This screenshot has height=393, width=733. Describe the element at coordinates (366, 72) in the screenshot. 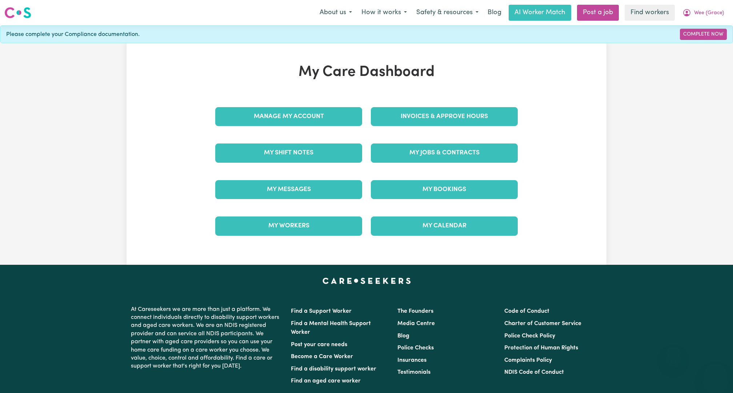

I see `h1: My Care Dashboard` at that location.